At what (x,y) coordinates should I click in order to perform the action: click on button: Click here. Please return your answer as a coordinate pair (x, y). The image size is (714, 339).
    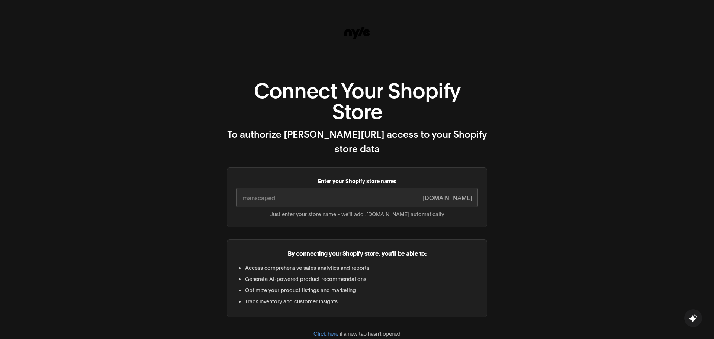
    Looking at the image, I should click on (326, 333).